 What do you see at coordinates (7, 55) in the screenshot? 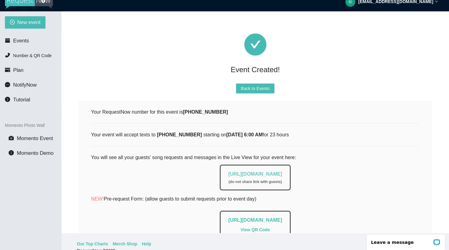
I see `span: phone` at bounding box center [7, 55].